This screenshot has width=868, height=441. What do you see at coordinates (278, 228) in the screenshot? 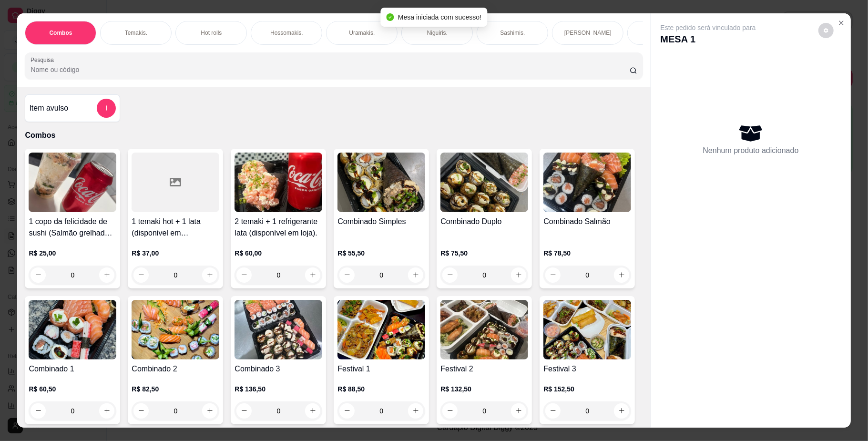
I see `h4: 2 temaki + 1 refrigerante lata (disponível em loja).` at bounding box center [278, 228].